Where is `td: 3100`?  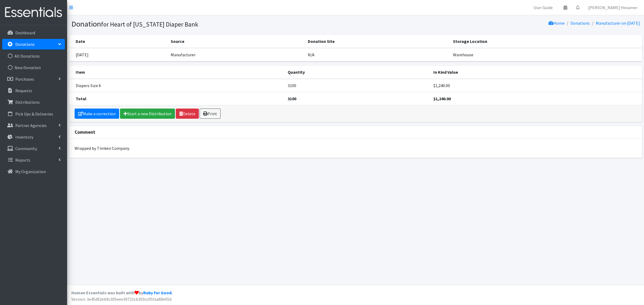
td: 3100 is located at coordinates (357, 85).